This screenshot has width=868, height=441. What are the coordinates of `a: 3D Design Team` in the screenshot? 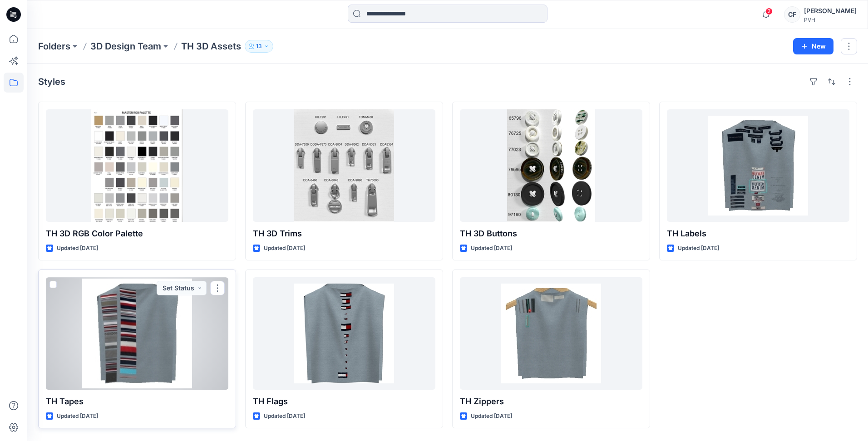 It's located at (125, 46).